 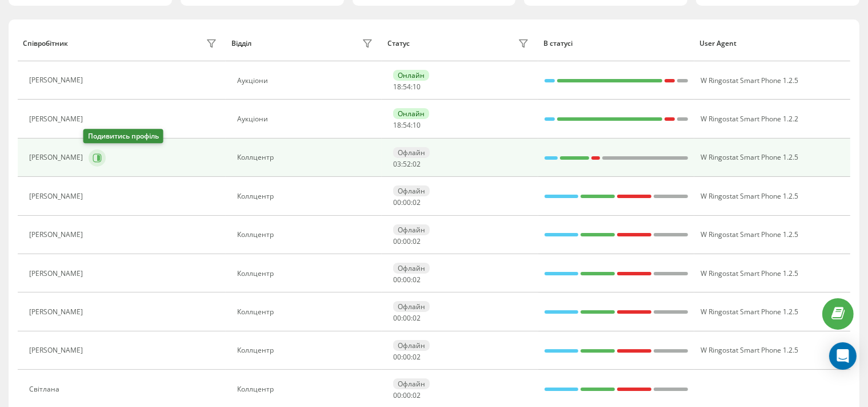 What do you see at coordinates (616, 44) in the screenshot?
I see `div: В статусі` at bounding box center [616, 44].